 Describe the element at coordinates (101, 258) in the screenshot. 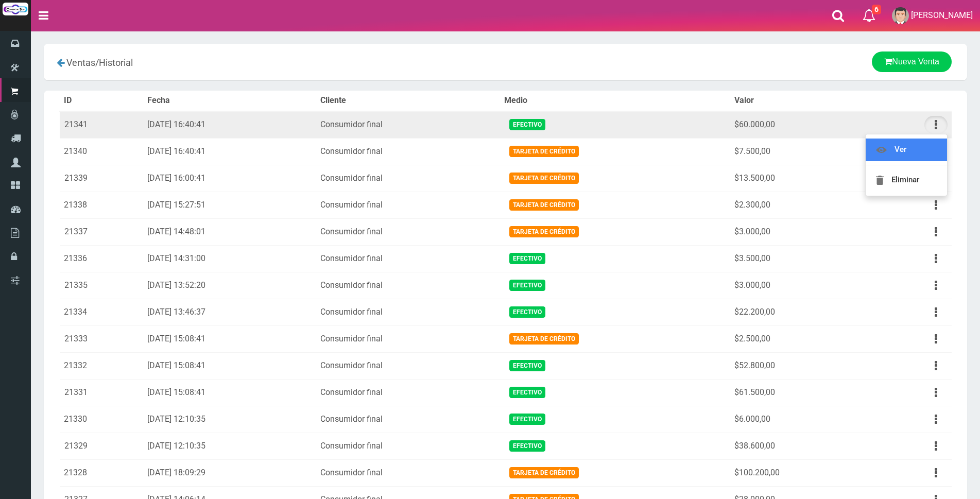

I see `td: 21336` at that location.